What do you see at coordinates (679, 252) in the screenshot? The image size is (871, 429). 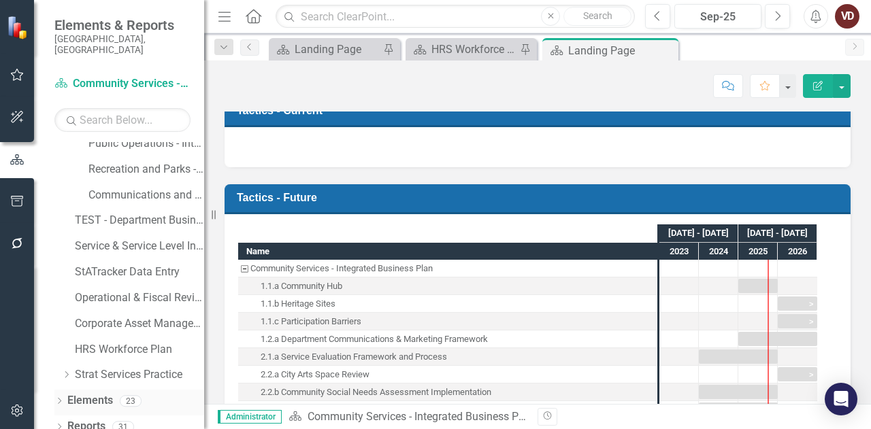 I see `div: 2023` at bounding box center [679, 252].